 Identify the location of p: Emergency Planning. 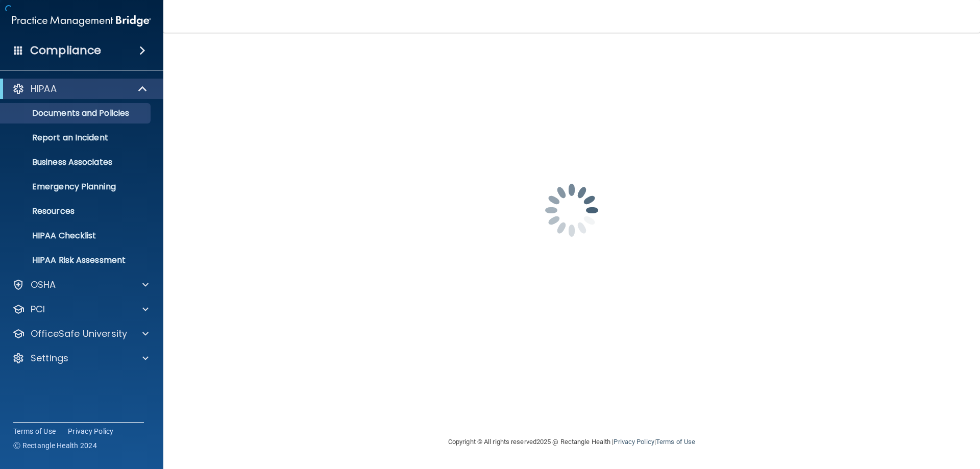
(76, 187).